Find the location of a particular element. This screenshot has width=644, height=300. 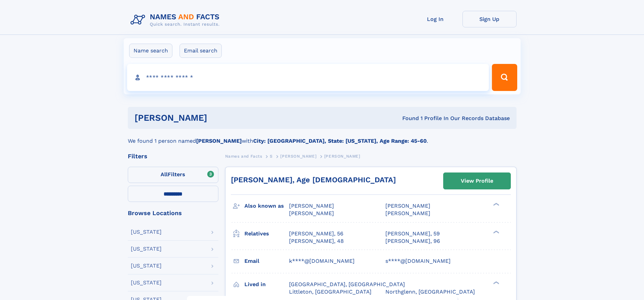

div: View Profile is located at coordinates (477, 181).